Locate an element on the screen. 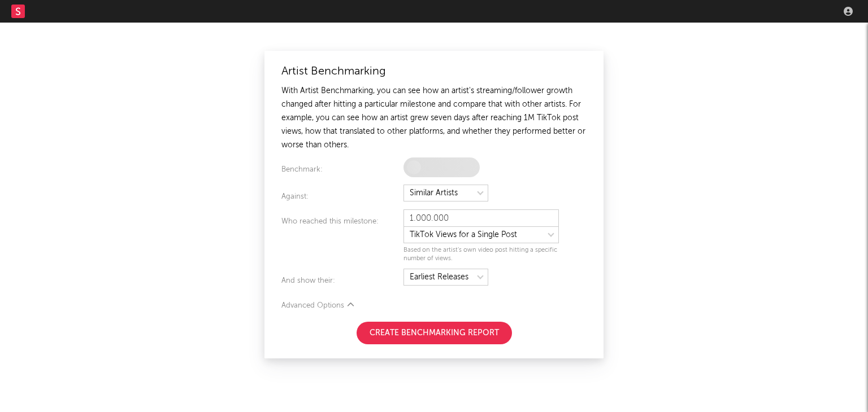  div: Artist Benchmarking is located at coordinates (434, 72).